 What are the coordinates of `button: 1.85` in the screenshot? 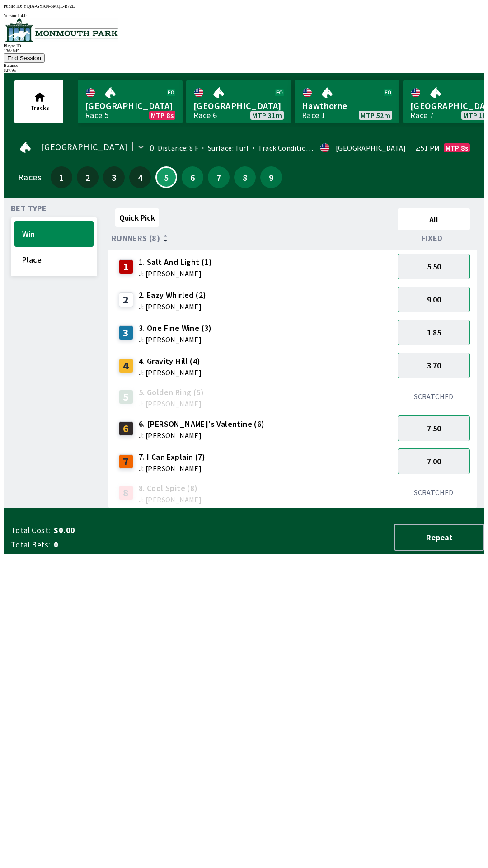 It's located at (433, 332).